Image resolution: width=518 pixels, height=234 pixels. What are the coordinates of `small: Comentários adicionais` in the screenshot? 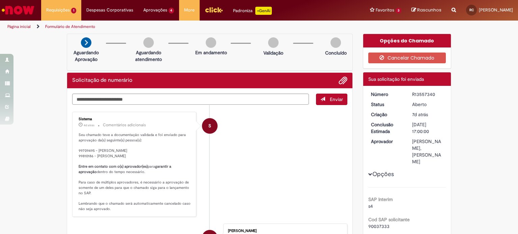 It's located at (124, 125).